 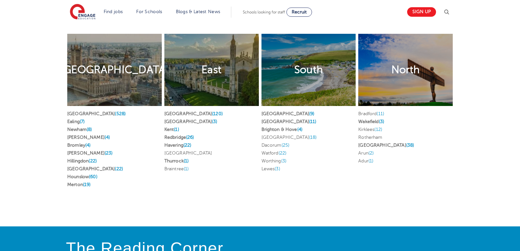 I want to click on span: Schools looking for staff, so click(x=264, y=12).